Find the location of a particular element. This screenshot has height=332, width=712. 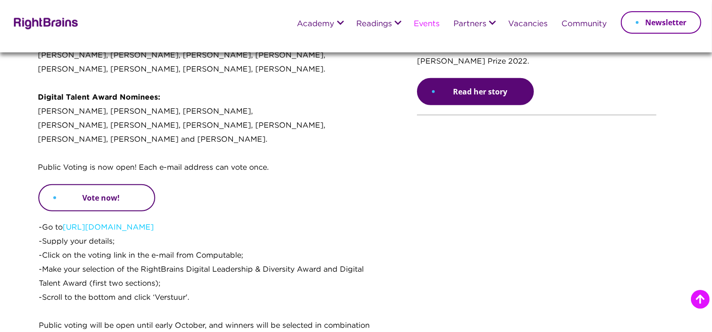

a: Events is located at coordinates (426, 24).